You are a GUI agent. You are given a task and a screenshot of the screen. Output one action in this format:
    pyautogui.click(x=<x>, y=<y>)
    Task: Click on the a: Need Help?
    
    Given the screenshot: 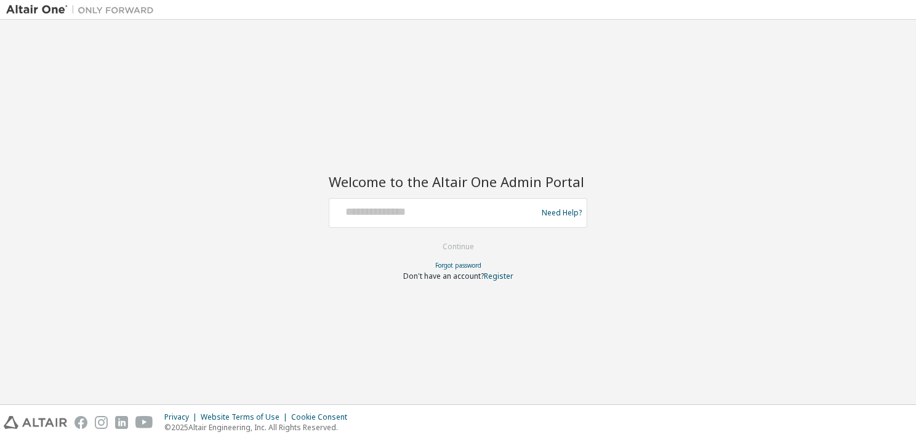 What is the action you would take?
    pyautogui.click(x=561, y=212)
    